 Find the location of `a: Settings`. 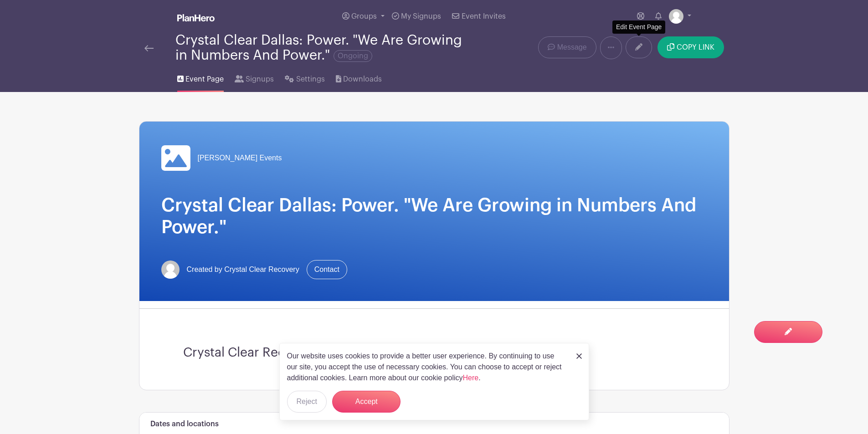

a: Settings is located at coordinates (304, 78).